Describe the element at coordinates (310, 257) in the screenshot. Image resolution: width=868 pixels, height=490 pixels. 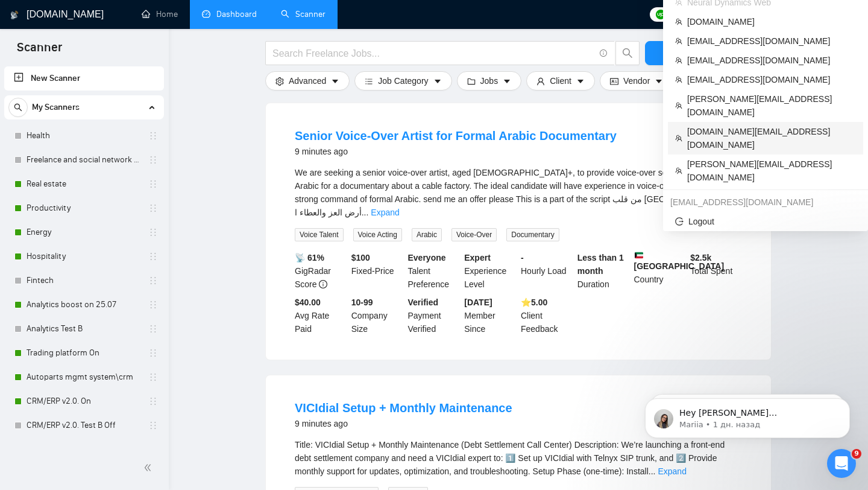
I see `b: 📡 61%` at that location.